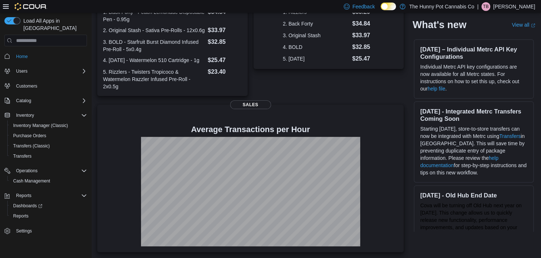  Describe the element at coordinates (24, 231) in the screenshot. I see `a: Settings` at that location.